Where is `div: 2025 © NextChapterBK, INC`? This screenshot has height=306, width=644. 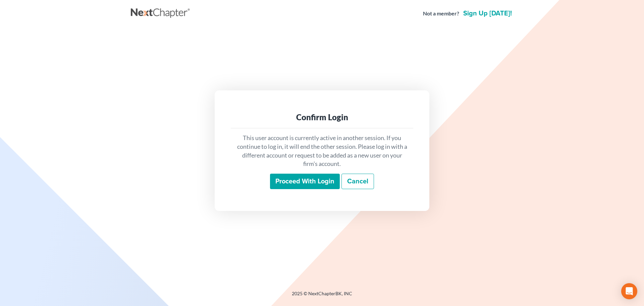 div: 2025 © NextChapterBK, INC is located at coordinates (322, 296).